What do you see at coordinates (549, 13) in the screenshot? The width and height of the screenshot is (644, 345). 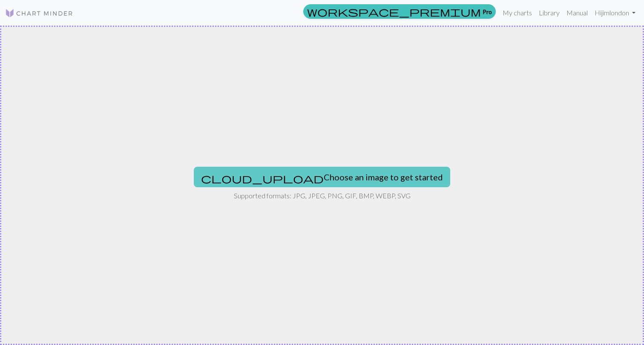 I see `a: Library` at bounding box center [549, 13].